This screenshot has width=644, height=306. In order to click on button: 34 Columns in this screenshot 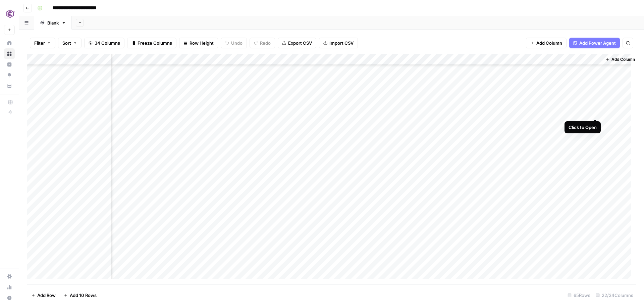, I will do `click(104, 43)`.